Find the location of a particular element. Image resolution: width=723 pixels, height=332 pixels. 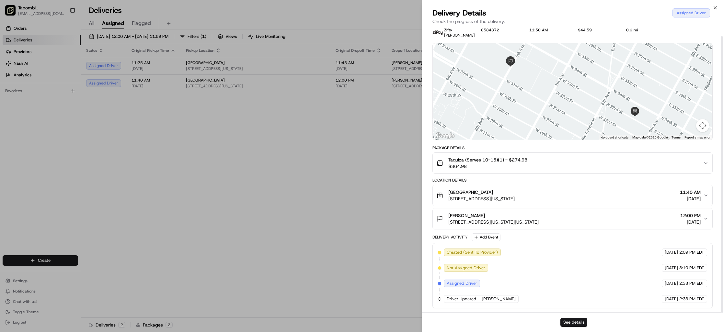

span: Status is located at coordinates (92, 51).